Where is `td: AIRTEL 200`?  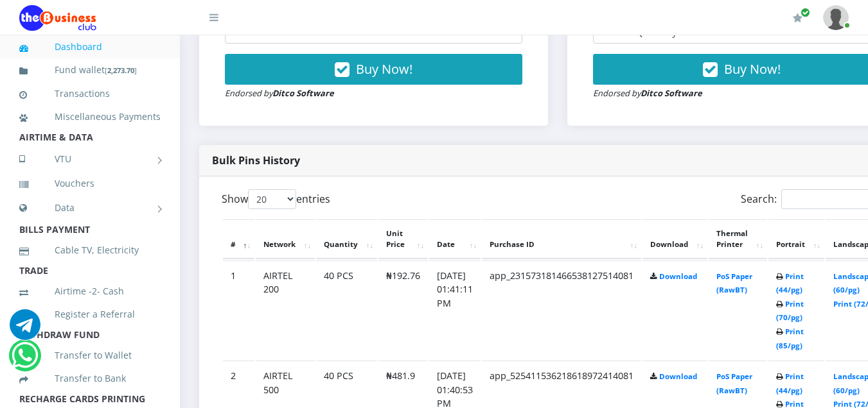 td: AIRTEL 200 is located at coordinates (285, 310).